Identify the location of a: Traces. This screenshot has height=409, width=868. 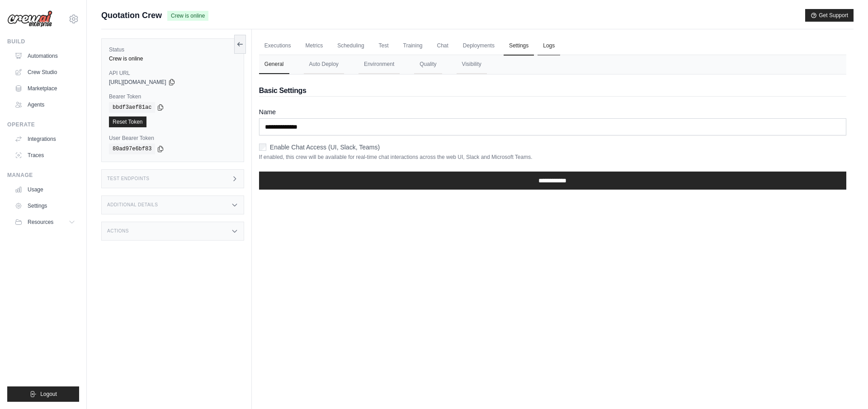
(44, 156).